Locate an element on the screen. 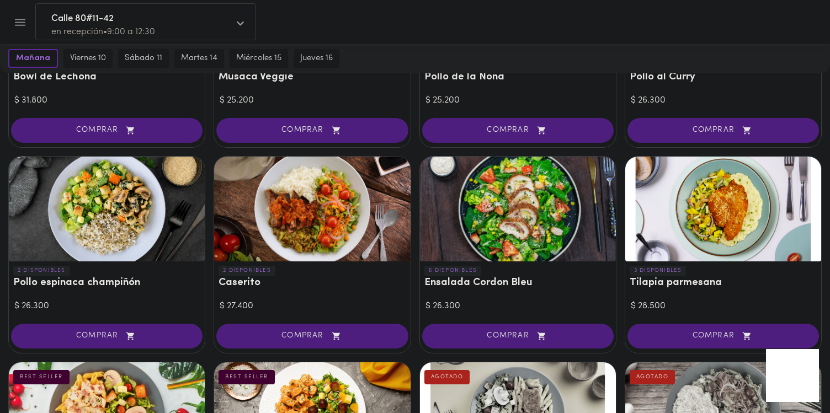 The image size is (830, 413). button: sábado 11 is located at coordinates (144, 59).